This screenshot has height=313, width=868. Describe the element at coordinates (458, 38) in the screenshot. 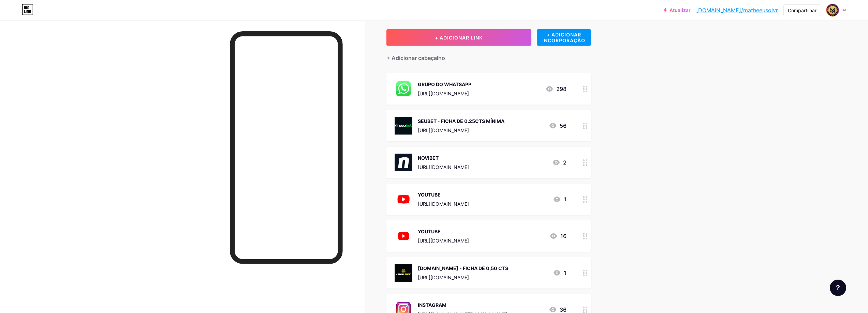

I see `font: + ADICIONAR LINK` at that location.